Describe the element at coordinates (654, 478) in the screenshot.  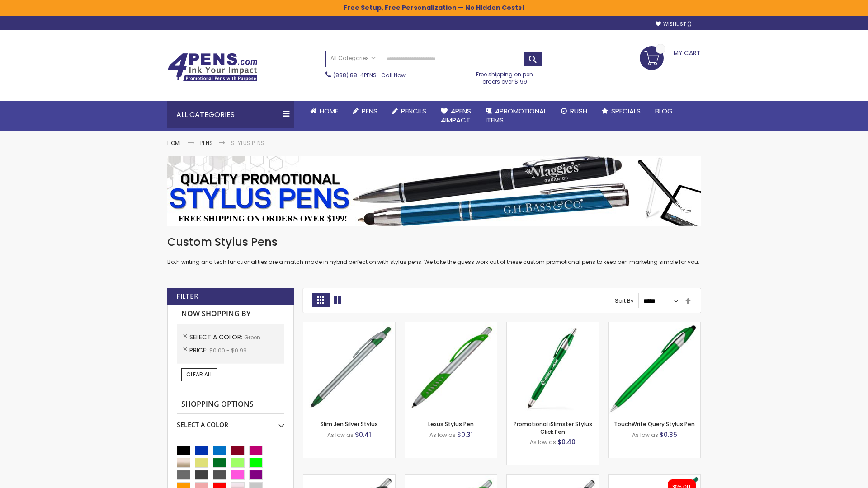
I see `a: iSlimster II - Full Color-Green` at that location.